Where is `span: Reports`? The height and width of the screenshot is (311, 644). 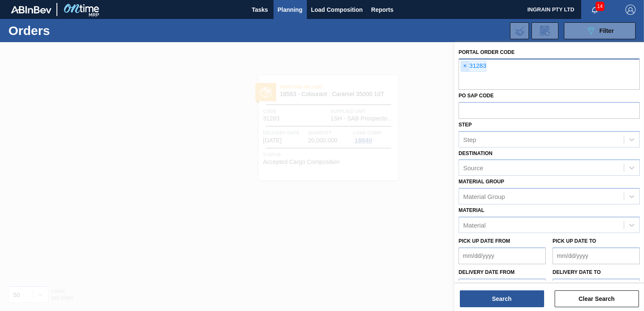 span: Reports is located at coordinates (383, 10).